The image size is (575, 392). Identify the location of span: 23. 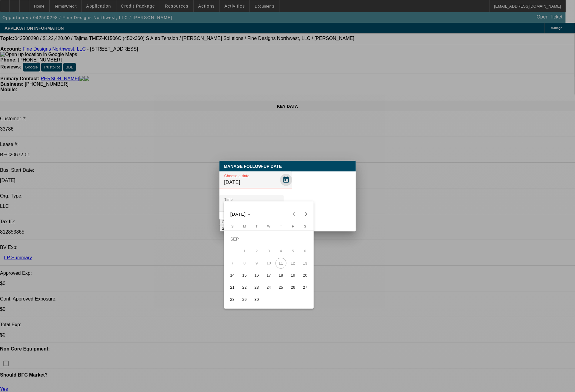
(257, 288).